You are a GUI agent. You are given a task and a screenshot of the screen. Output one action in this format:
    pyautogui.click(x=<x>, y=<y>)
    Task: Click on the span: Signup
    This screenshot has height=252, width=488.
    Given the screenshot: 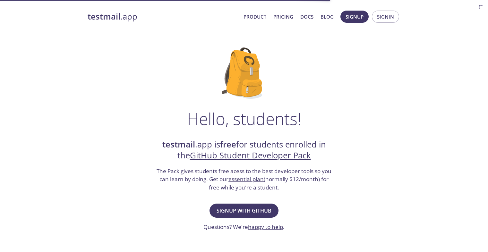 What is the action you would take?
    pyautogui.click(x=355, y=17)
    